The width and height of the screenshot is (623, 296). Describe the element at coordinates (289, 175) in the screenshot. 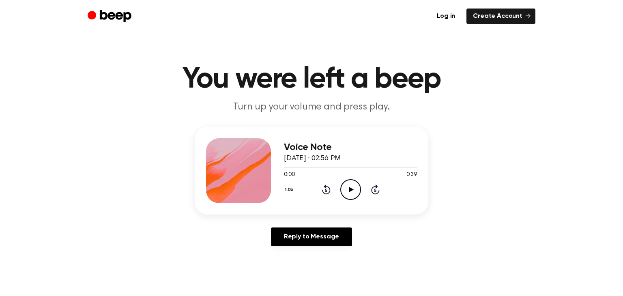

I see `span: 0:00` at that location.